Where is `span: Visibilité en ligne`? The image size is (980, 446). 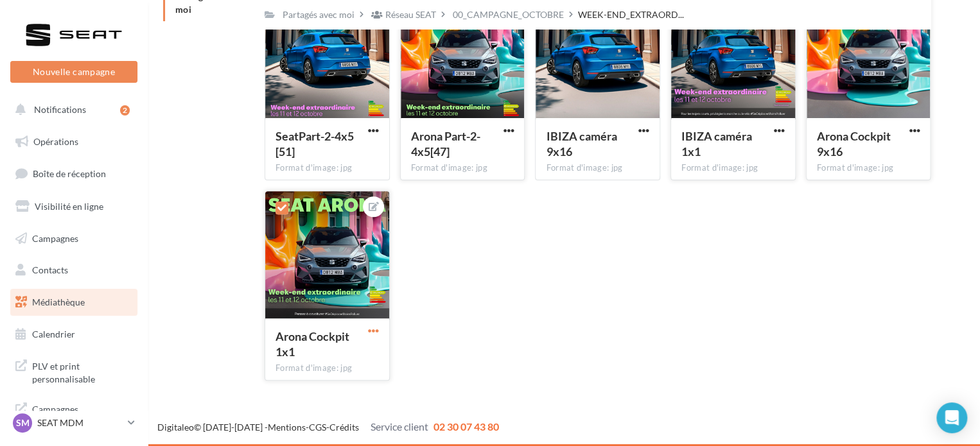
span: Visibilité en ligne is located at coordinates (68, 206).